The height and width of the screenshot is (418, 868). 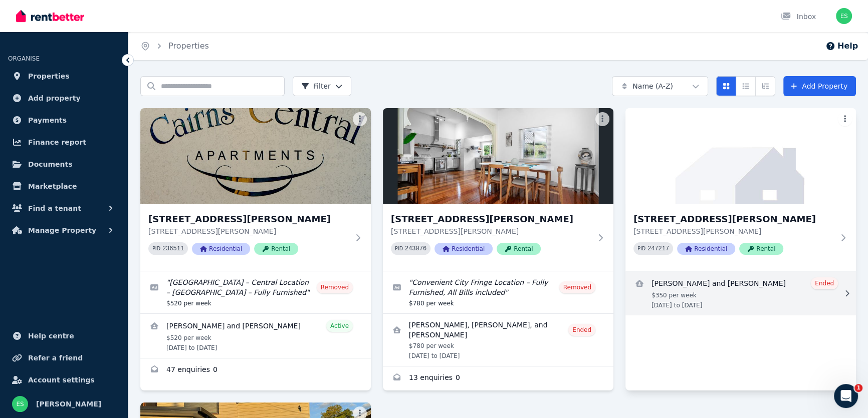 What do you see at coordinates (64, 120) in the screenshot?
I see `a: Payments` at bounding box center [64, 120].